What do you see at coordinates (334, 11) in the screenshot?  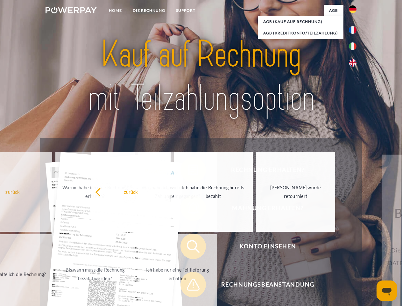 I see `a: agb` at bounding box center [334, 11].